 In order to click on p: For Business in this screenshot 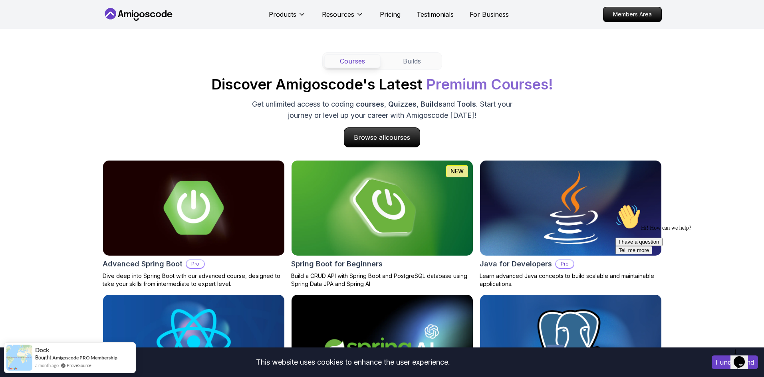, I will do `click(489, 14)`.